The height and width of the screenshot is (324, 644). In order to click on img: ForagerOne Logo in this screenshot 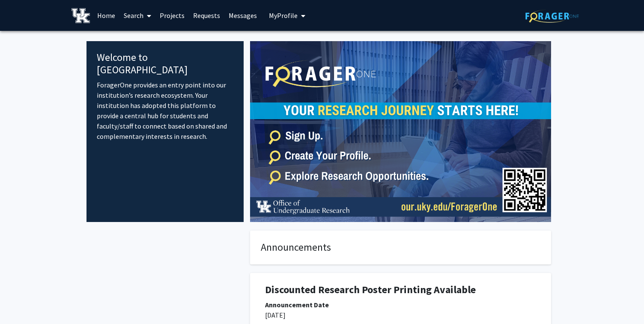, I will do `click(552, 15)`.